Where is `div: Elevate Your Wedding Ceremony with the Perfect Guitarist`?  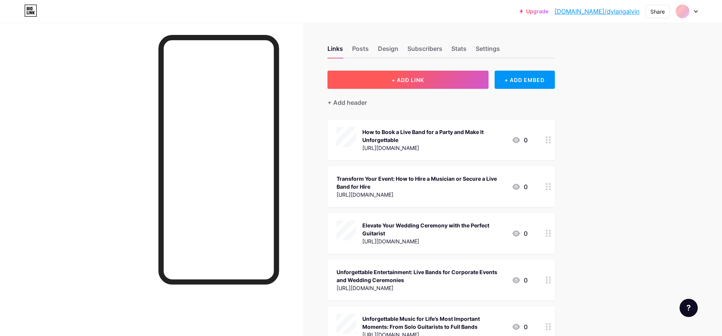
div: Elevate Your Wedding Ceremony with the Perfect Guitarist is located at coordinates (434, 229).